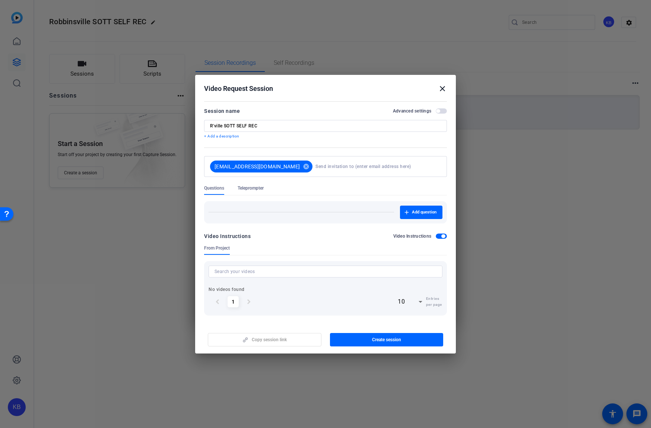 The width and height of the screenshot is (651, 428). Describe the element at coordinates (214, 188) in the screenshot. I see `span: Questions` at that location.